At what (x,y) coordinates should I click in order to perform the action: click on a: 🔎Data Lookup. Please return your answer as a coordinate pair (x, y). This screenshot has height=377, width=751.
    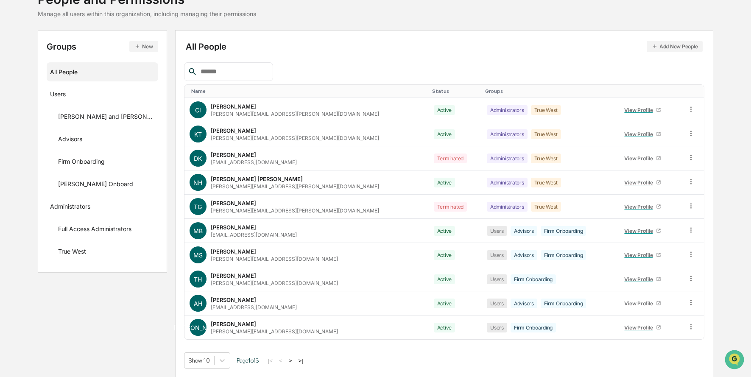
    Looking at the image, I should click on (31, 127).